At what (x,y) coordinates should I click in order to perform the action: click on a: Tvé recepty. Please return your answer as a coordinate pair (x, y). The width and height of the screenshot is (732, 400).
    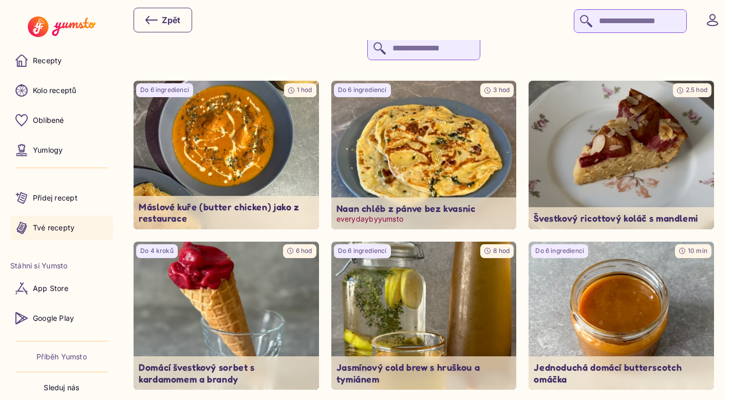
    Looking at the image, I should click on (62, 228).